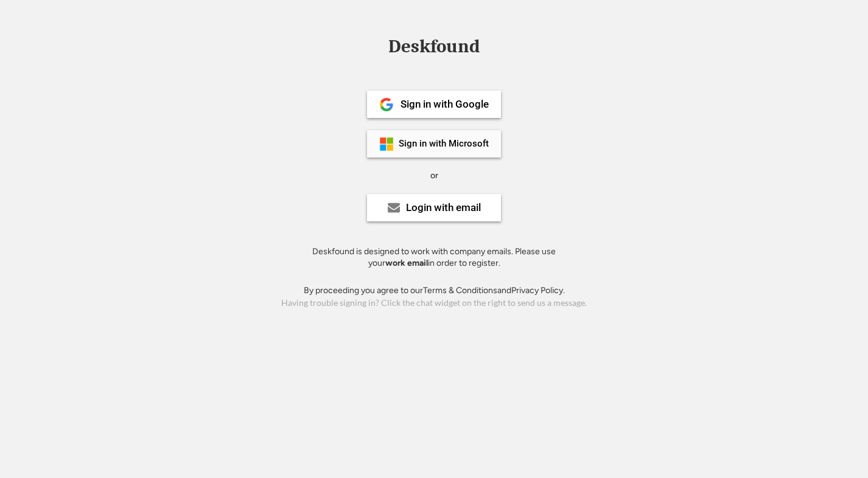 This screenshot has width=868, height=478. What do you see at coordinates (444, 104) in the screenshot?
I see `div: Sign in with Google` at bounding box center [444, 104].